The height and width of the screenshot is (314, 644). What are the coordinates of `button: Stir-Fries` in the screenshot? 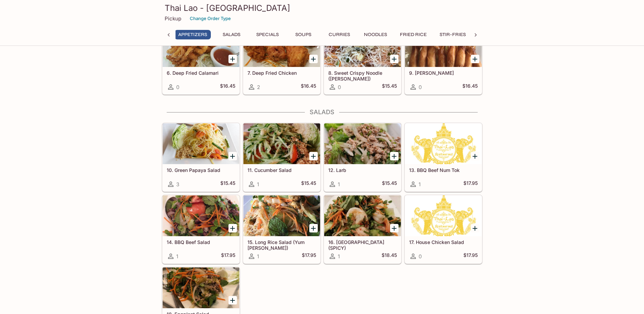 It's located at (453, 35).